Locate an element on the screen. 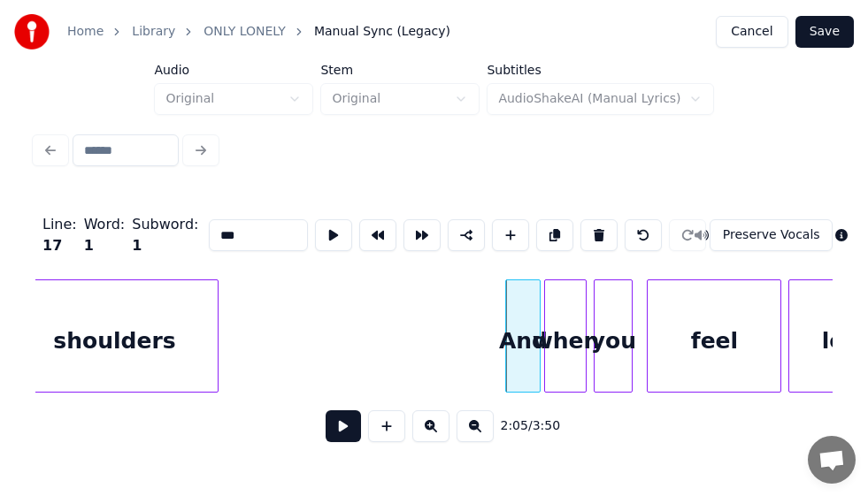 The width and height of the screenshot is (868, 496). span: Manual Sync (Legacy) is located at coordinates (383, 32).